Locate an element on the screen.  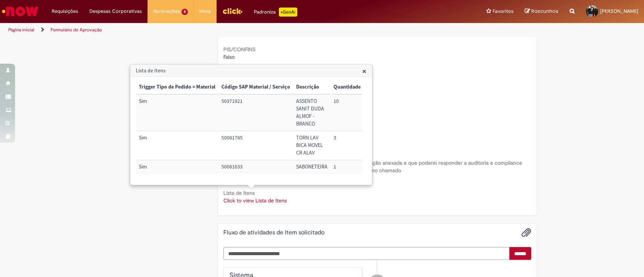
td: Código SAP Material / Serviço: 50371921 is located at coordinates (256, 112).